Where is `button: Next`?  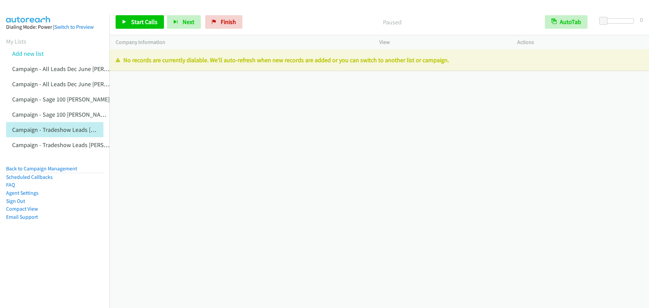
button: Next is located at coordinates (184, 22).